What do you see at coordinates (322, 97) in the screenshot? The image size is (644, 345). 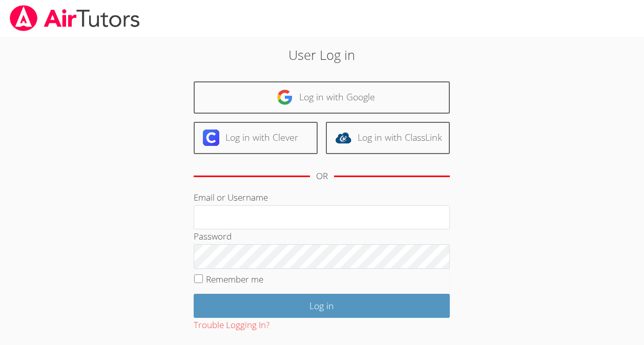 I see `a: Log in with Google` at bounding box center [322, 97].